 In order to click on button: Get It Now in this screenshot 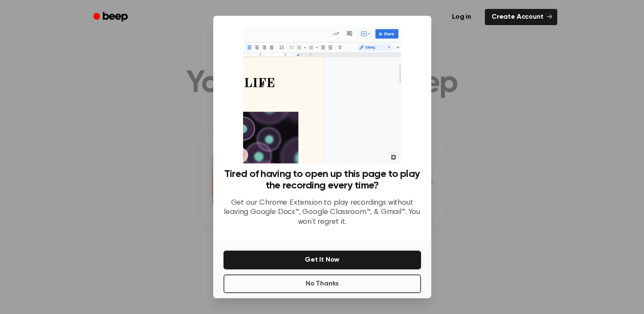, I will do `click(322, 260)`.